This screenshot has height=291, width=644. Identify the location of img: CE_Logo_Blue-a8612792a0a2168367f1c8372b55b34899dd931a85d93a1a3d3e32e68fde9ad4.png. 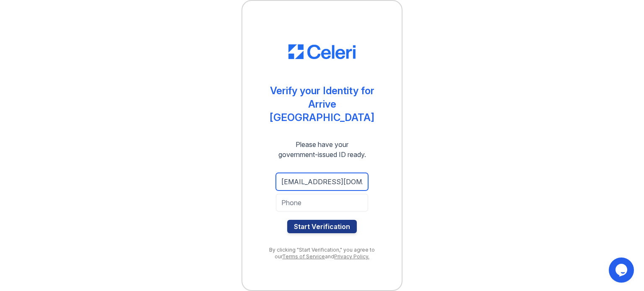
(322, 52).